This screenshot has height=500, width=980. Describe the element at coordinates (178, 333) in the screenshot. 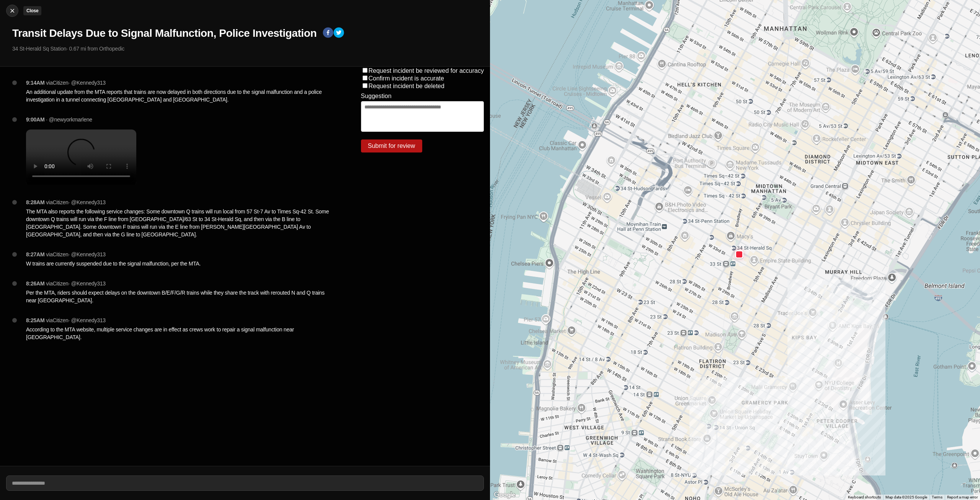

I see `p: According to the MTA website, multiple service changes are in effect as crews work to repair a si...` at that location.